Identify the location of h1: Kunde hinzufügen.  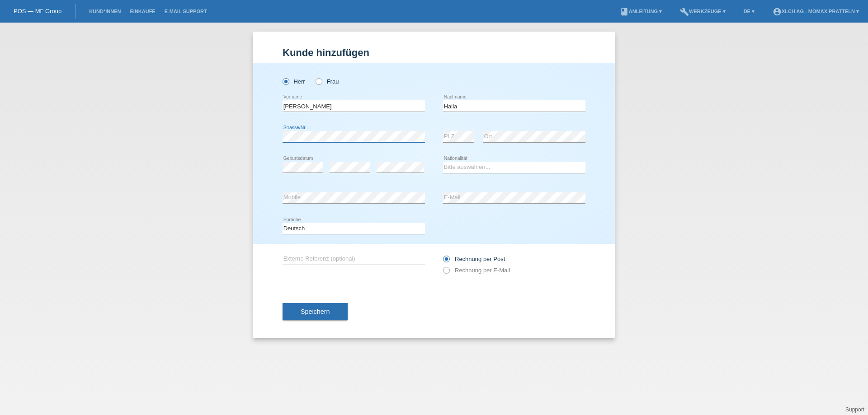
(434, 53).